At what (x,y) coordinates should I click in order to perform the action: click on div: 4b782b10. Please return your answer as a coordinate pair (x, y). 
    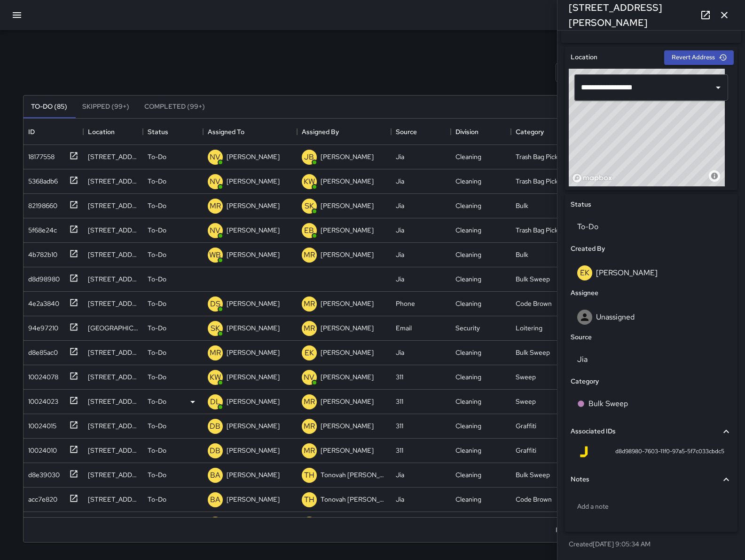
    Looking at the image, I should click on (41, 252).